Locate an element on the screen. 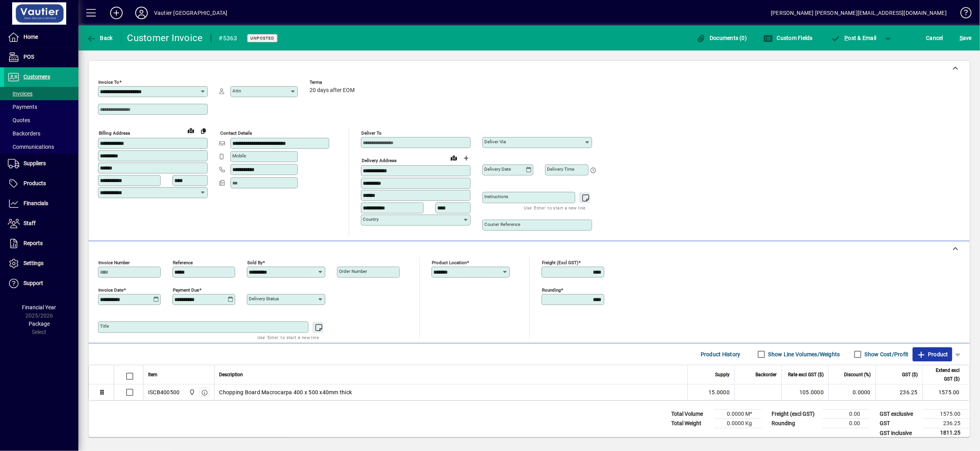 The height and width of the screenshot is (451, 980). a: Quotes is located at coordinates (41, 120).